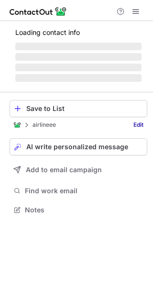  What do you see at coordinates (78, 108) in the screenshot?
I see `button: Save to List` at bounding box center [78, 108].